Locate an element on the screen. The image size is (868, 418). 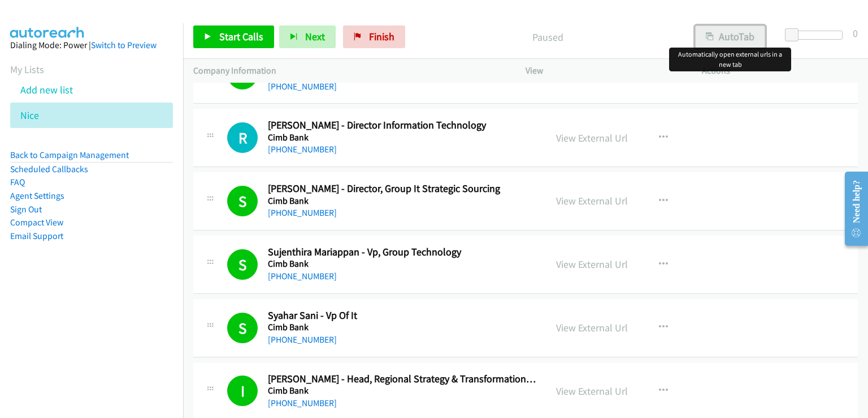
div: 0 is located at coordinates (855, 33).